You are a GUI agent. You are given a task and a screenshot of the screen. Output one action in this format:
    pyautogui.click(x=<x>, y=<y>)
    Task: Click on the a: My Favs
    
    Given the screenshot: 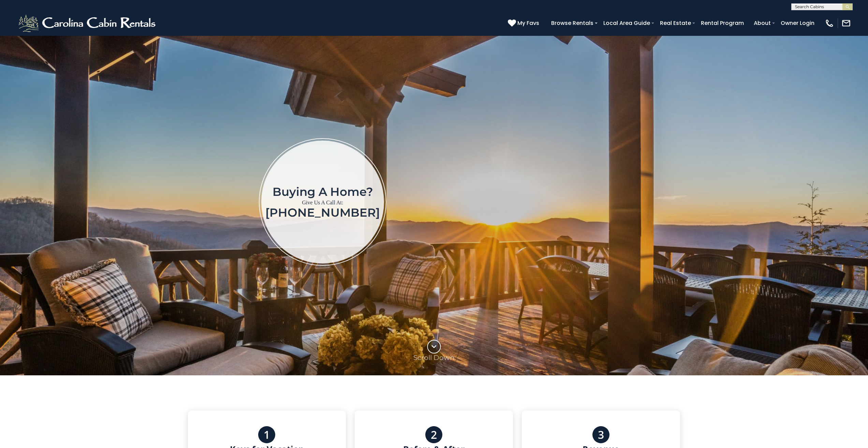 What is the action you would take?
    pyautogui.click(x=524, y=23)
    